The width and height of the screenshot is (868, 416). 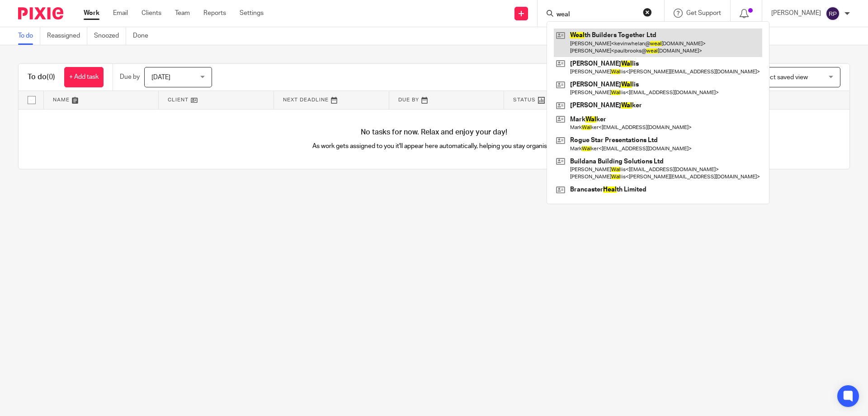 I want to click on a: Work, so click(x=91, y=13).